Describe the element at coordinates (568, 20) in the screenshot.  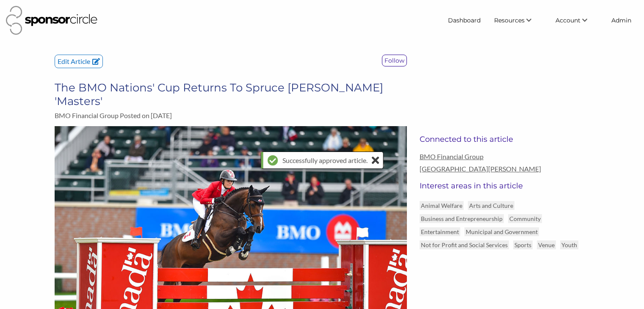
I see `span: Account` at that location.